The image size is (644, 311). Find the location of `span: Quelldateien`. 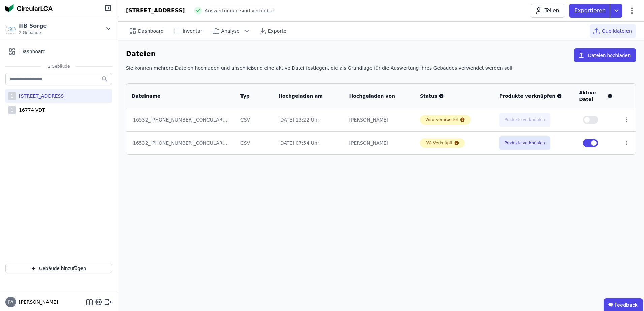

span: Quelldateien is located at coordinates (617, 31).